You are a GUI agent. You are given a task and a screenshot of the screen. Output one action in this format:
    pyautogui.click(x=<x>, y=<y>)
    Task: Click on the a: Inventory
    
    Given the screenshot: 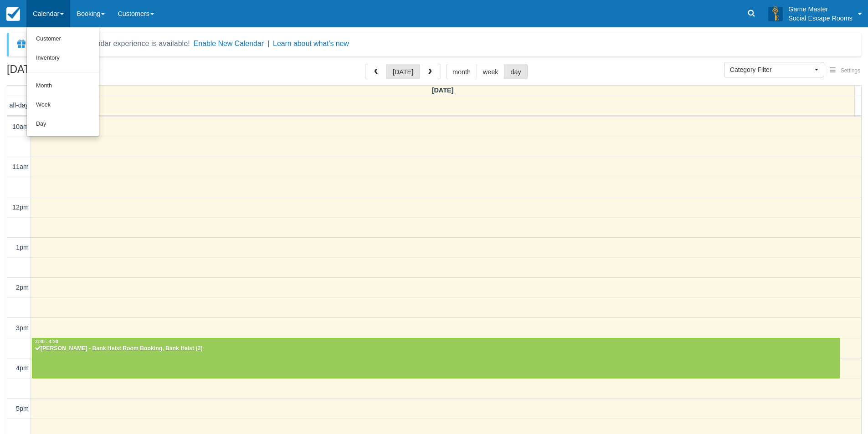 What is the action you would take?
    pyautogui.click(x=63, y=58)
    